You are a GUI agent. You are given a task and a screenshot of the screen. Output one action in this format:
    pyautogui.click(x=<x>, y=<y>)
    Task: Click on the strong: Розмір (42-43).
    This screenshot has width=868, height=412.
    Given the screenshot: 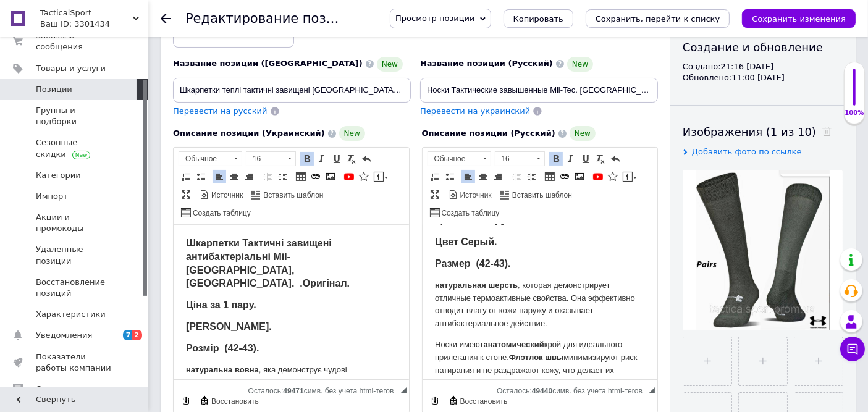 What is the action you would take?
    pyautogui.click(x=49, y=123)
    